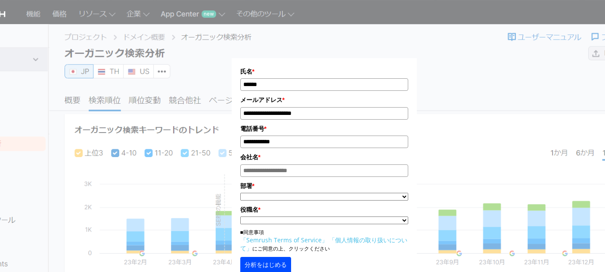 This screenshot has width=605, height=272. What do you see at coordinates (324, 71) in the screenshot?
I see `label: 氏名` at bounding box center [324, 71].